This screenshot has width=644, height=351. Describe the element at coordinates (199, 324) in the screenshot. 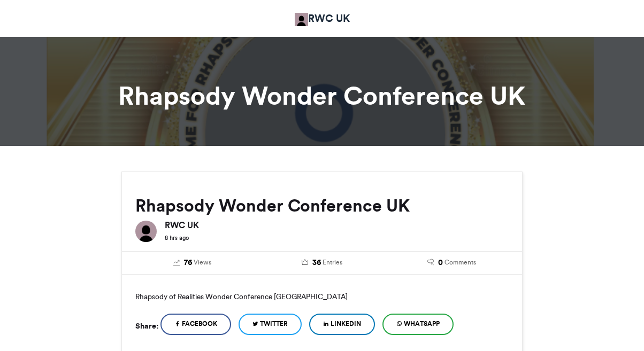

I see `span: Facebook` at that location.